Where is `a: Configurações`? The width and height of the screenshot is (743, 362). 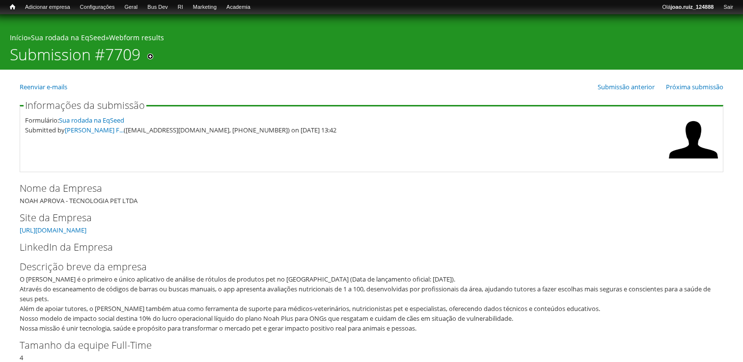 a: Configurações is located at coordinates (97, 7).